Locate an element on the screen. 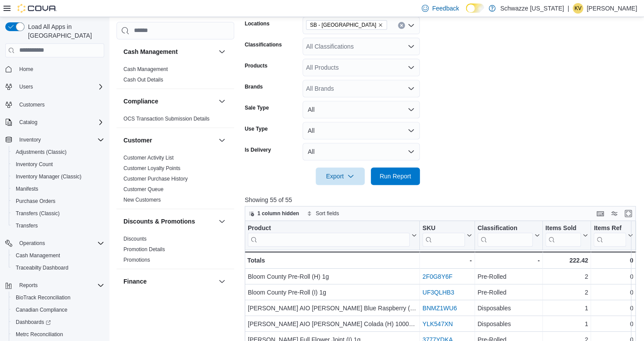  div: Totals is located at coordinates (332, 260).